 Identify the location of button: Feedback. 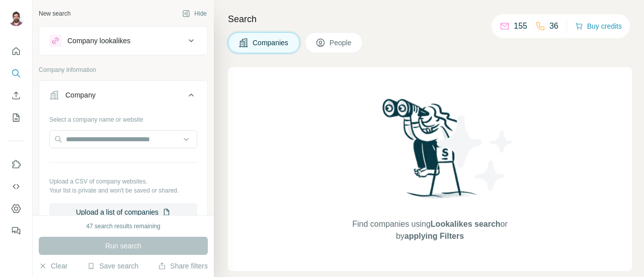
(16, 231).